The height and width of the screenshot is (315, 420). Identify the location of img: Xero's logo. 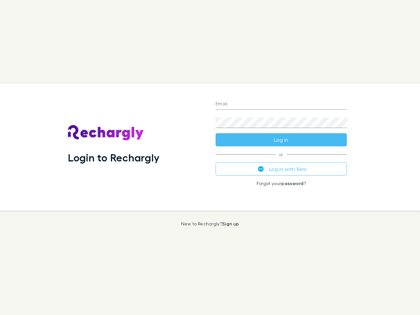
(261, 169).